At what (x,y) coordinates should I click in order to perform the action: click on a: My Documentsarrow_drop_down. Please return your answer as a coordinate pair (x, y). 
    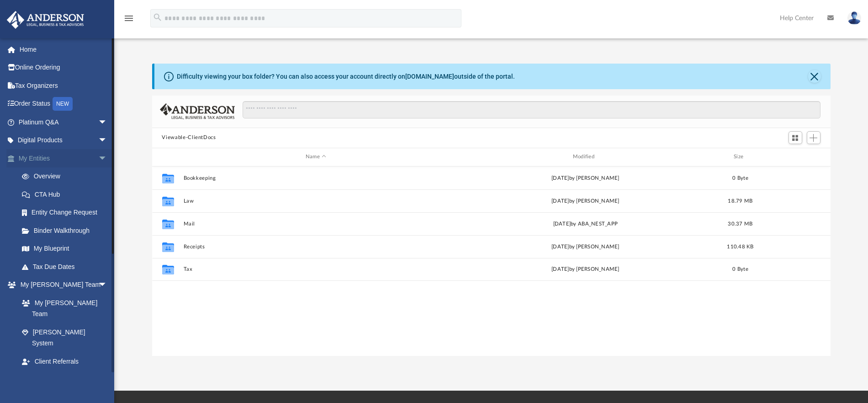
    Looking at the image, I should click on (61, 380).